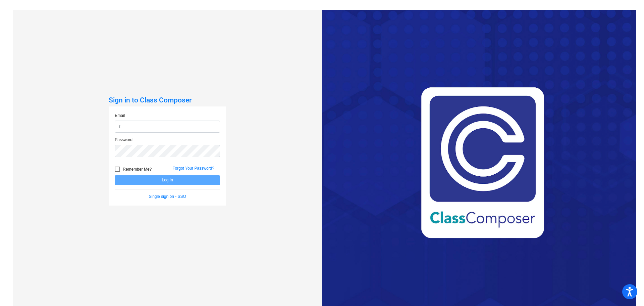 Image resolution: width=644 pixels, height=306 pixels. What do you see at coordinates (120, 115) in the screenshot?
I see `label: Email` at bounding box center [120, 115].